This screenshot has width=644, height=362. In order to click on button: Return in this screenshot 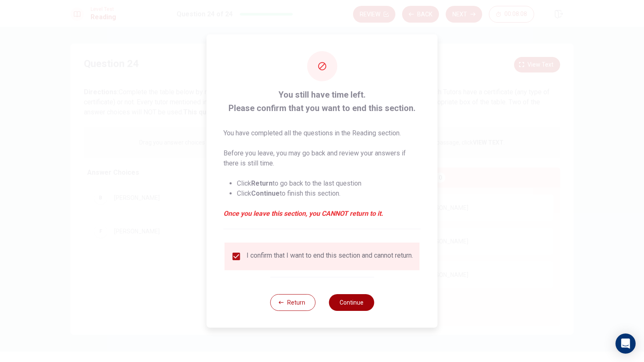, I will do `click(293, 303)`.